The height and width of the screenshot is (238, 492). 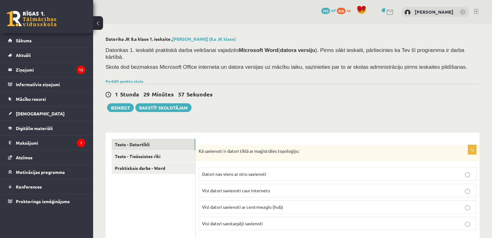 What do you see at coordinates (243, 207) in the screenshot?
I see `span: Visi datori savienoti ar centrmezglu (hub)` at bounding box center [243, 207].